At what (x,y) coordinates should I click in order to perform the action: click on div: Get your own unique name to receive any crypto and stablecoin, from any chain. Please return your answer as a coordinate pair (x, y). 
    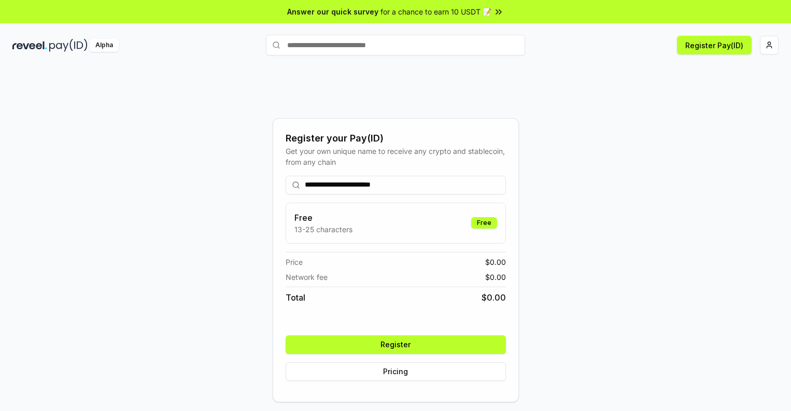
    Looking at the image, I should click on (396, 157).